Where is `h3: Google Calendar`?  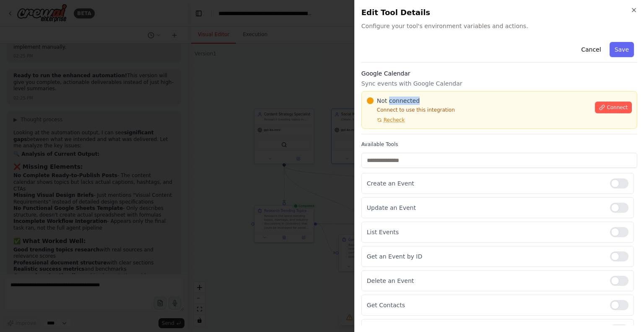
h3: Google Calendar is located at coordinates (500, 73).